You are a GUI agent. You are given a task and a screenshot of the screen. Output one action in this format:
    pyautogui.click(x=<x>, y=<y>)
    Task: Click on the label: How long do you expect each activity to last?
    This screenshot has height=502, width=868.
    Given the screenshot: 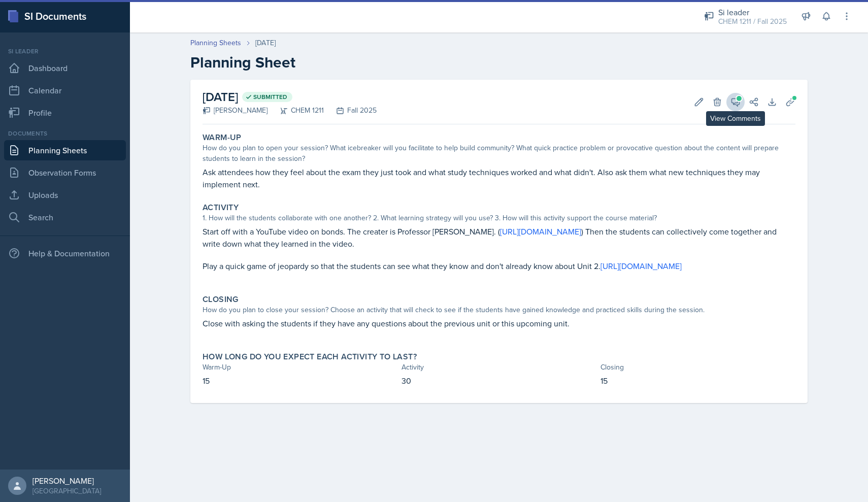 What is the action you would take?
    pyautogui.click(x=309, y=356)
    